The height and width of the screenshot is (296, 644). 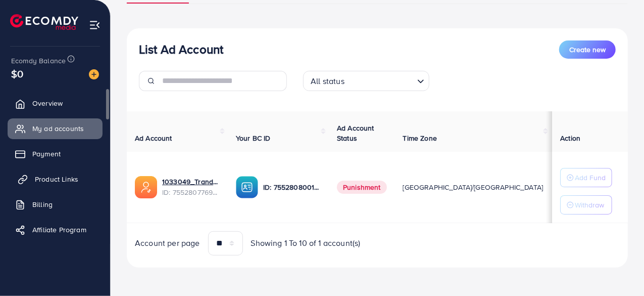 What do you see at coordinates (55, 204) in the screenshot?
I see `a: Billing` at bounding box center [55, 204].